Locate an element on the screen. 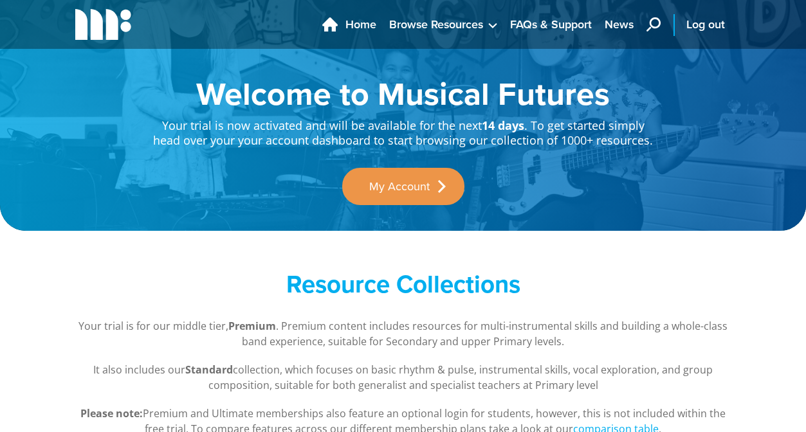 The height and width of the screenshot is (432, 806). h1: Welcome to Musical Futures is located at coordinates (403, 93).